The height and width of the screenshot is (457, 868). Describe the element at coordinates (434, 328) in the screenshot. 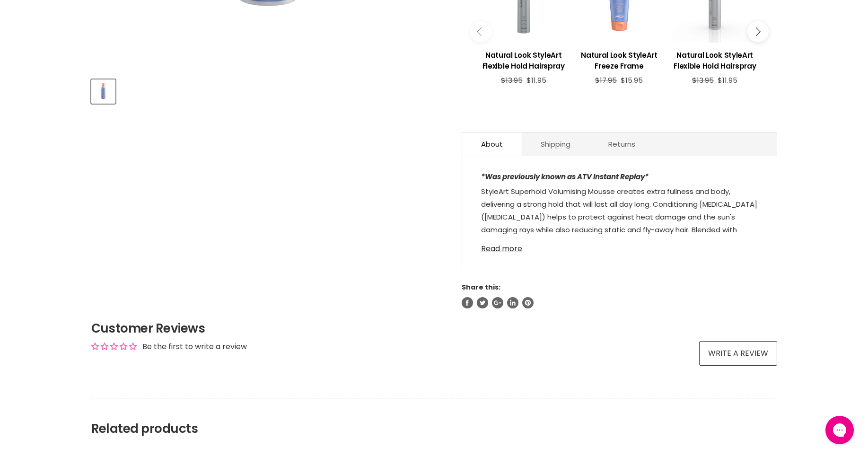

I see `h2: Customer Reviews` at that location.